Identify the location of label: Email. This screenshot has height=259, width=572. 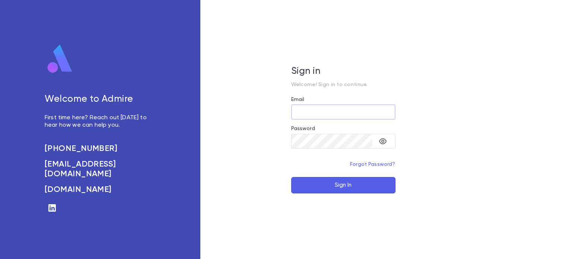
(298, 99).